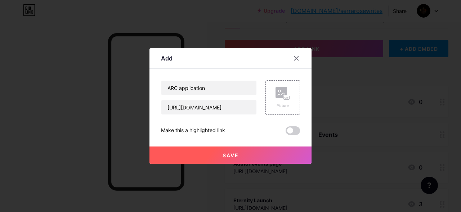 The width and height of the screenshot is (461, 212). Describe the element at coordinates (167, 58) in the screenshot. I see `div: Add` at that location.